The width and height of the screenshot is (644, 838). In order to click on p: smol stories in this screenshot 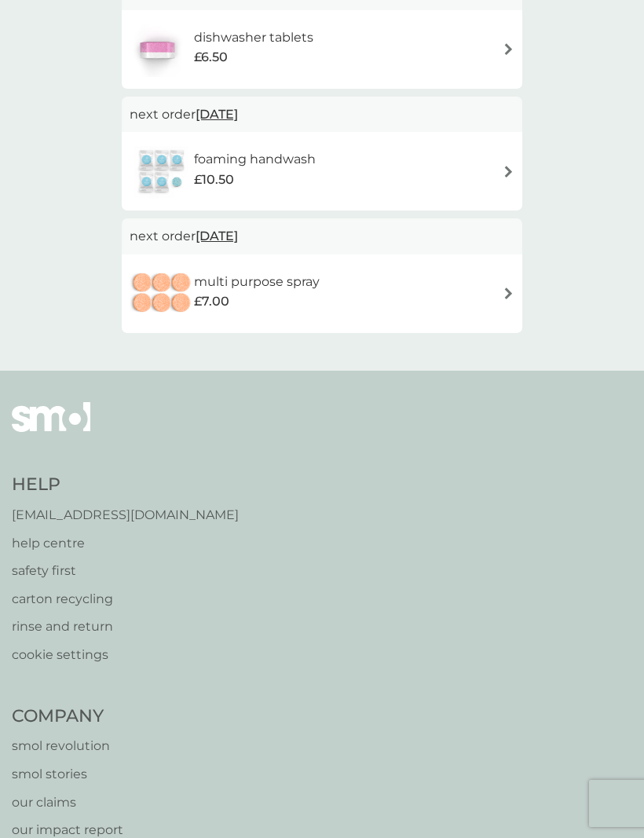, I will do `click(96, 774)`.